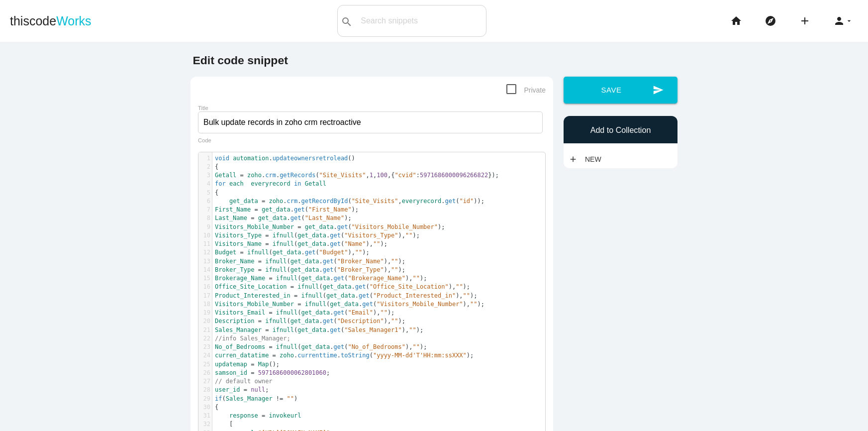 The image size is (868, 431). Describe the element at coordinates (74, 21) in the screenshot. I see `span: Works` at that location.